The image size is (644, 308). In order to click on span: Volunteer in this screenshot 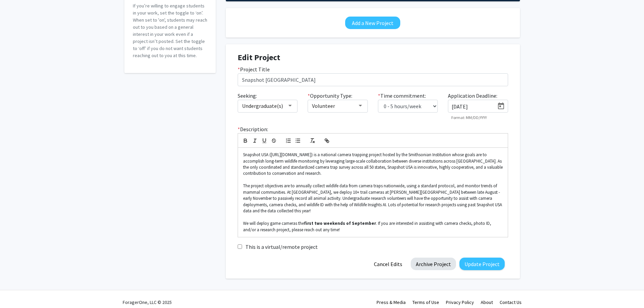, I will do `click(324, 106)`.